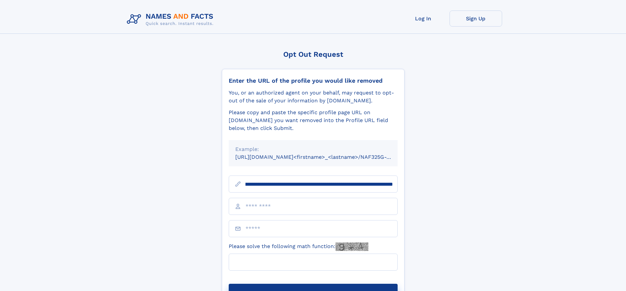 This screenshot has height=291, width=626. Describe the element at coordinates (423, 18) in the screenshot. I see `a: Log In` at that location.